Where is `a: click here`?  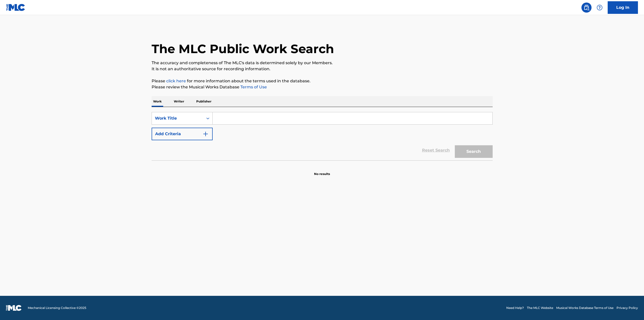 a: click here is located at coordinates (176, 81).